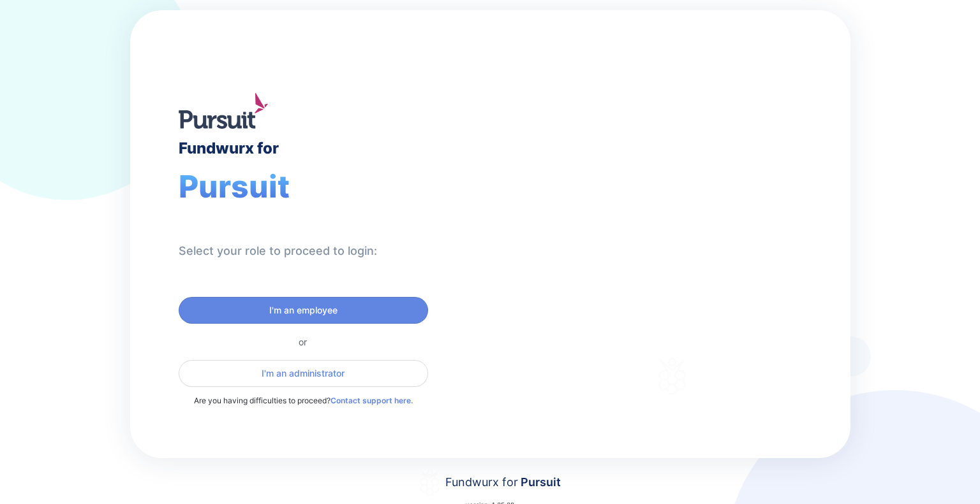 This screenshot has height=504, width=980. I want to click on button: I'm an employee, so click(303, 310).